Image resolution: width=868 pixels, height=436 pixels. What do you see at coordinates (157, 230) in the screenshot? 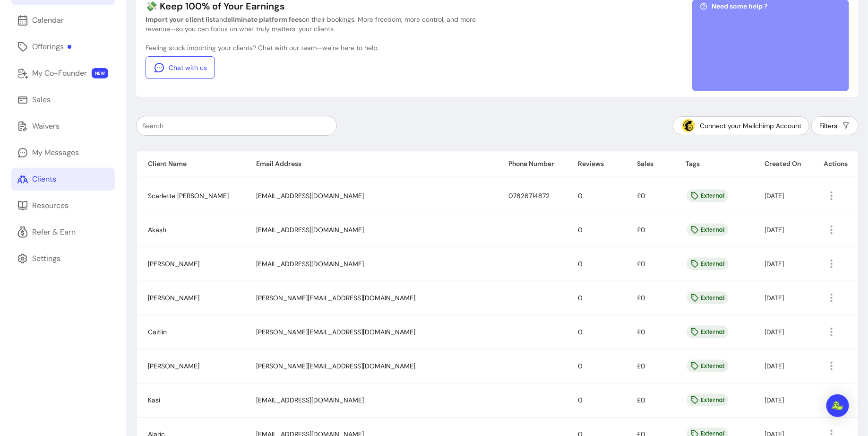
I see `span: Akash` at bounding box center [157, 230].